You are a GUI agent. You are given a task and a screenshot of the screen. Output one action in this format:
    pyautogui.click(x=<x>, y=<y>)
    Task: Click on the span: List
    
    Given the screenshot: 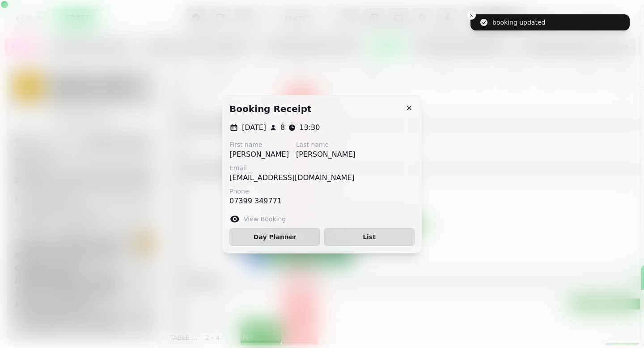 What is the action you would take?
    pyautogui.click(x=369, y=237)
    